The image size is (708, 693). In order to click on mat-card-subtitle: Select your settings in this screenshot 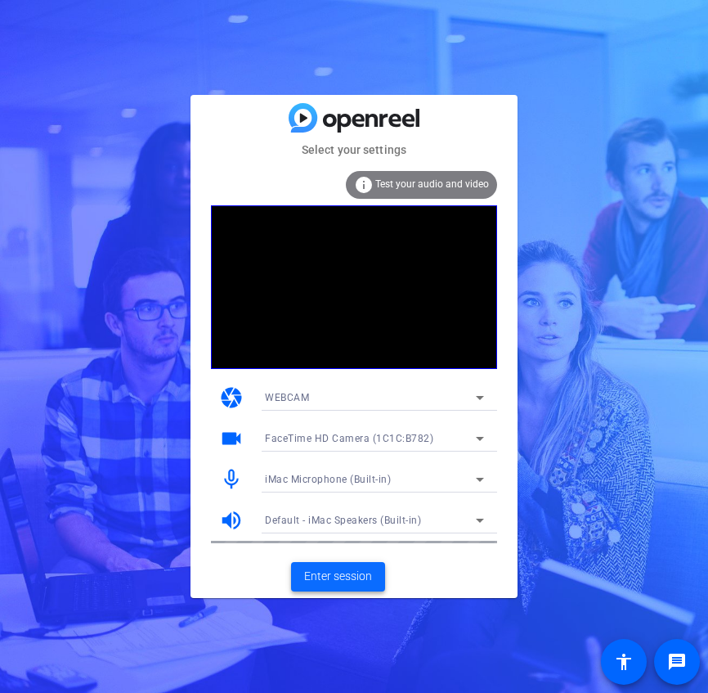, I will do `click(354, 150)`.